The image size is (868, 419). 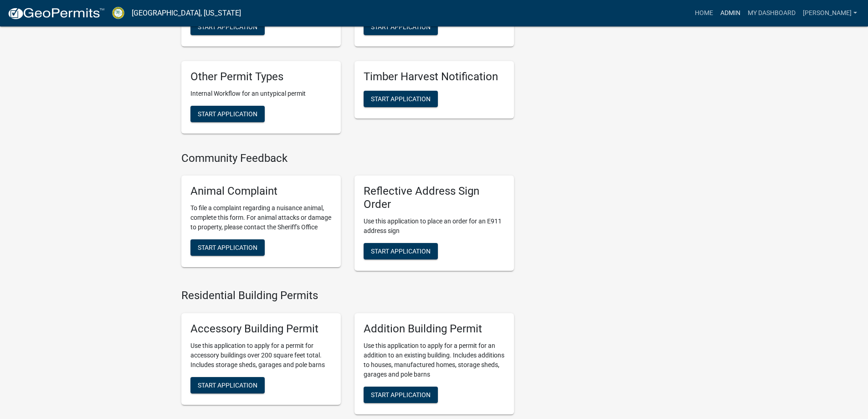 What do you see at coordinates (731, 13) in the screenshot?
I see `a: Admin` at bounding box center [731, 13].